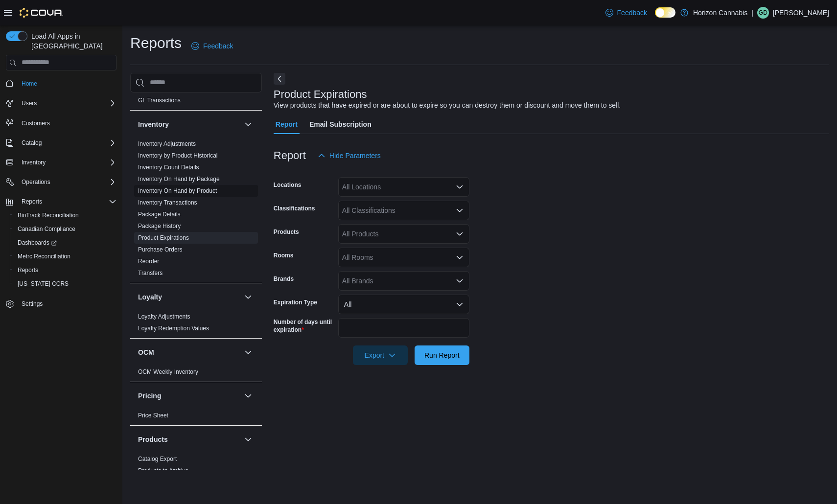 The width and height of the screenshot is (837, 504). Describe the element at coordinates (320, 94) in the screenshot. I see `h3: Product Expirations` at that location.